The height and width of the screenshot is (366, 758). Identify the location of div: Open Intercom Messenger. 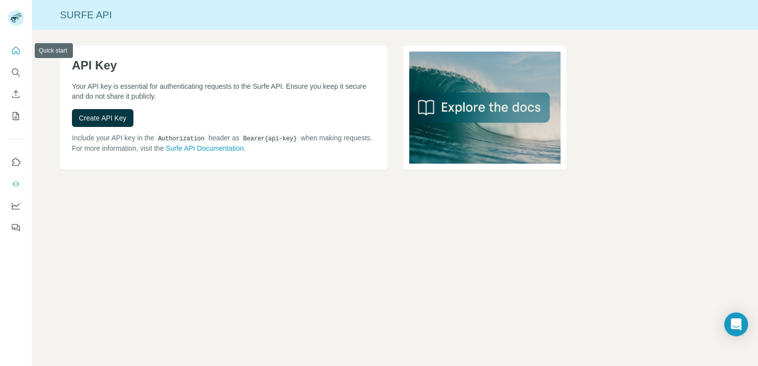
(736, 324).